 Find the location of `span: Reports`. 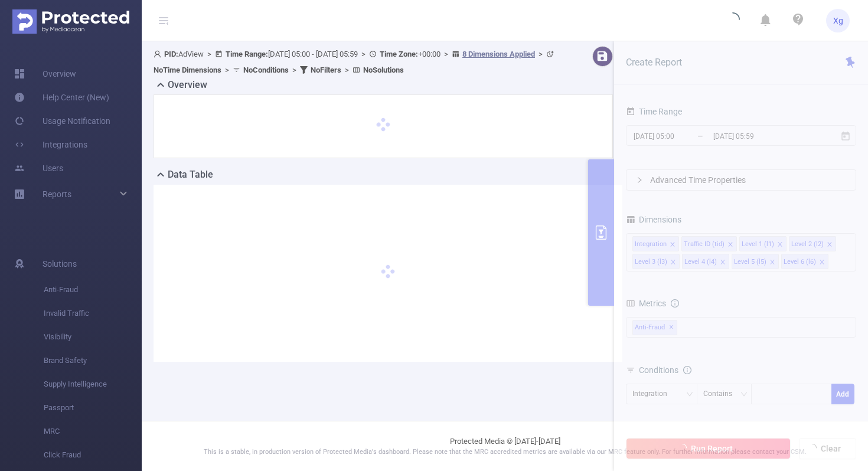

span: Reports is located at coordinates (57, 194).